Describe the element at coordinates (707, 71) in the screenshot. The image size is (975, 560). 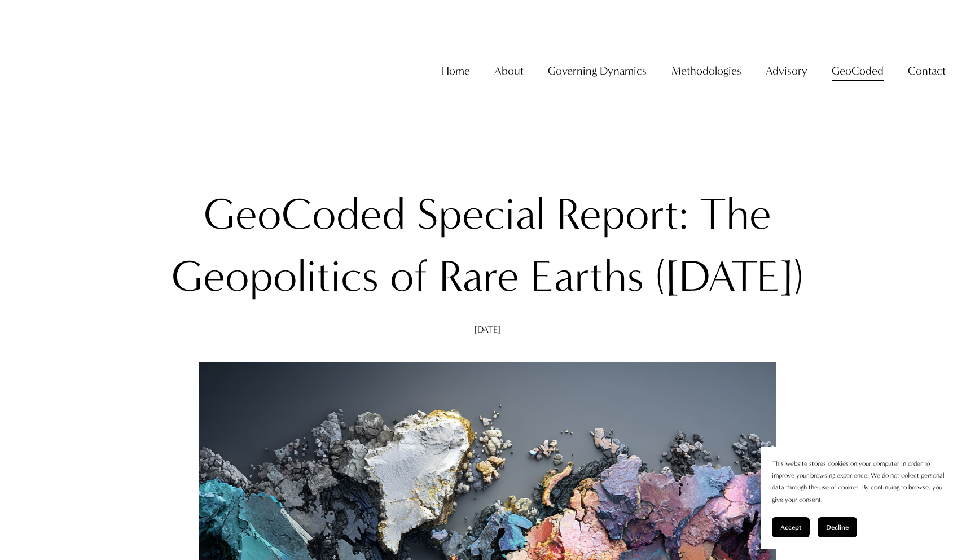
I see `span: Methodologies` at that location.